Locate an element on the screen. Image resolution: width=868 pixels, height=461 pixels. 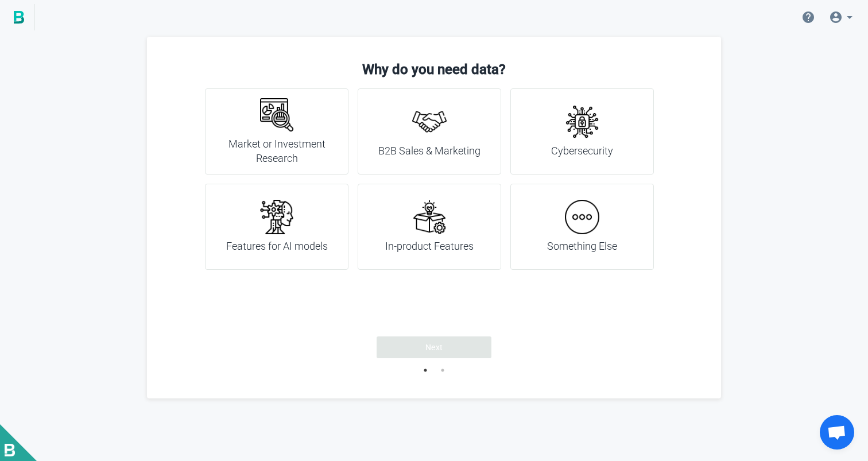
img: BigPicture.io is located at coordinates (19, 18).